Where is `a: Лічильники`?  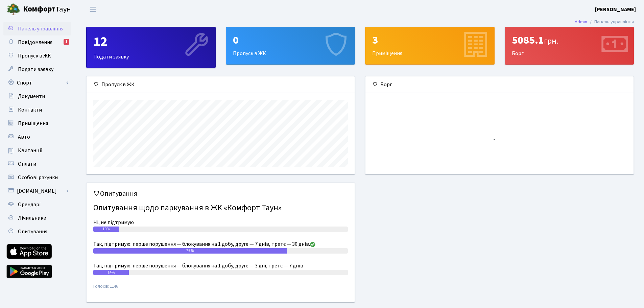 a: Лічильники is located at coordinates (37, 218).